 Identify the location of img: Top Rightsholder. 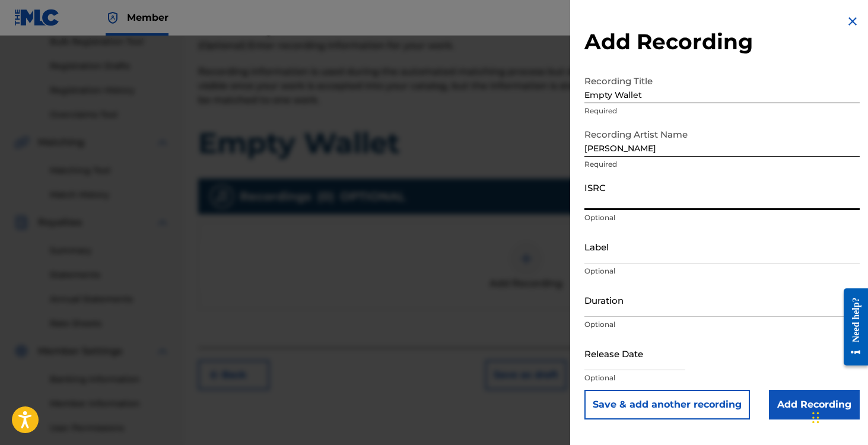
(113, 18).